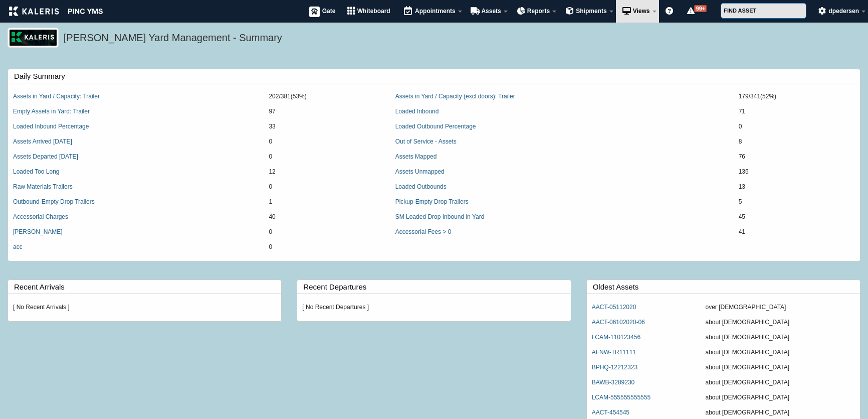  Describe the element at coordinates (621, 397) in the screenshot. I see `a: LCAM-555555555555` at that location.